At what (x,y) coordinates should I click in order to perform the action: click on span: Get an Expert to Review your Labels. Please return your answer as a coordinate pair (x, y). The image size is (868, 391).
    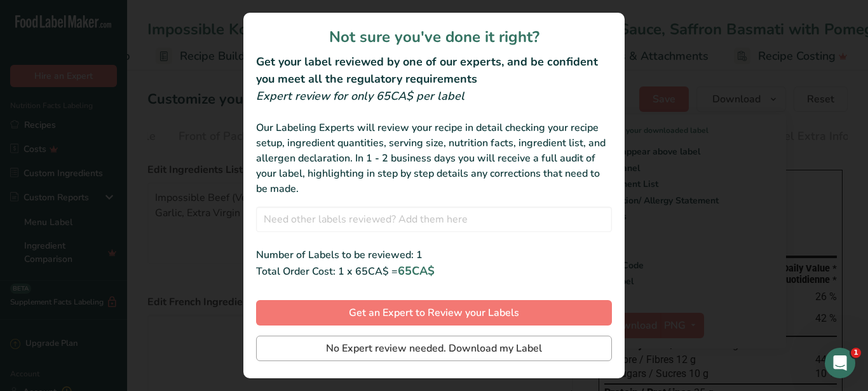
    Looking at the image, I should click on (434, 313).